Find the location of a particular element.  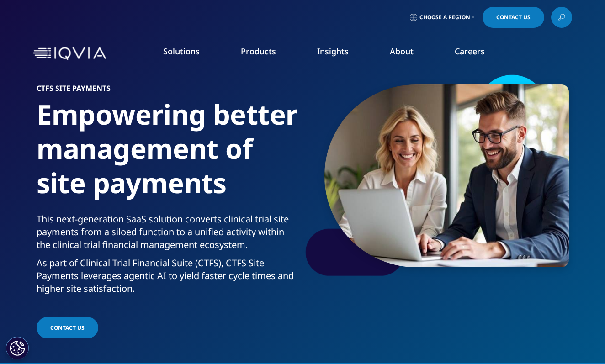

span: Contact us is located at coordinates (67, 327).